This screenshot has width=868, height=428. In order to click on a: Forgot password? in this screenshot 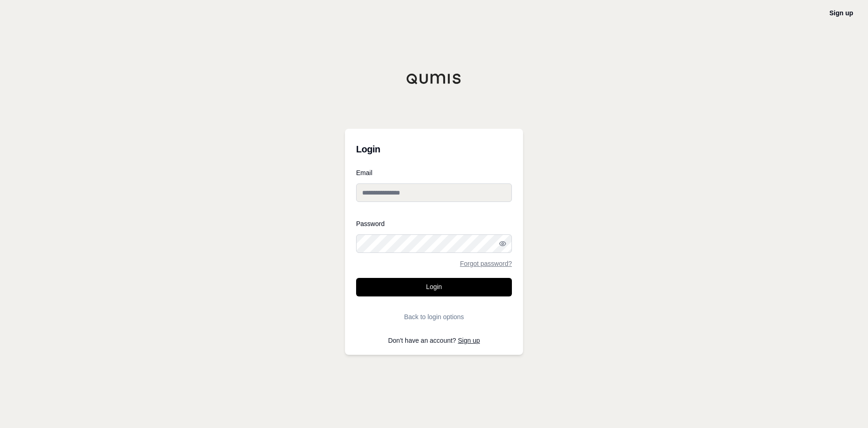, I will do `click(485, 263)`.